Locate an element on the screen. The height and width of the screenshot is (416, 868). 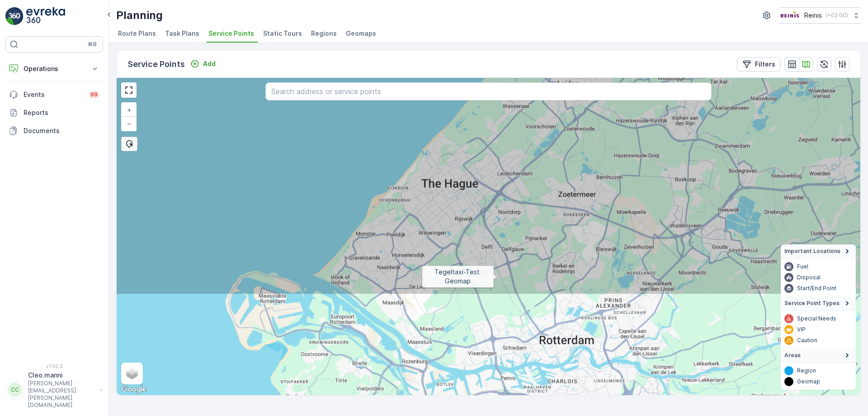
p: Planning is located at coordinates (140, 15).